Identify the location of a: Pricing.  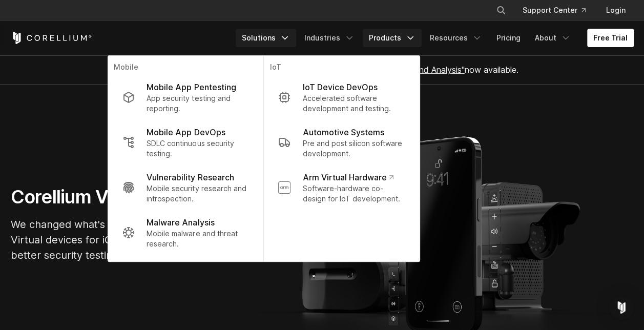
(509, 38).